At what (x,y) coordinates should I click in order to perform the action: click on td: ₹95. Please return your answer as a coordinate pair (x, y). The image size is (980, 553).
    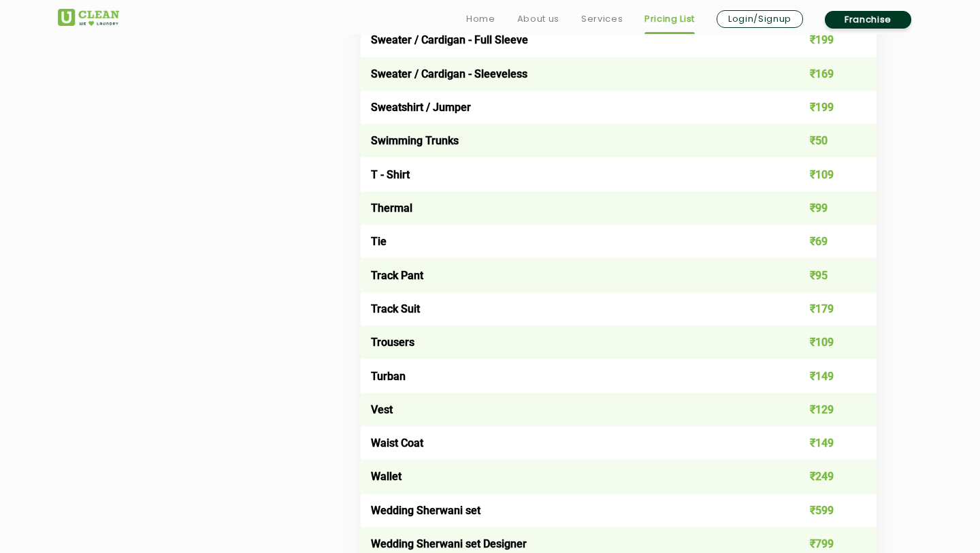
    Looking at the image, I should click on (825, 274).